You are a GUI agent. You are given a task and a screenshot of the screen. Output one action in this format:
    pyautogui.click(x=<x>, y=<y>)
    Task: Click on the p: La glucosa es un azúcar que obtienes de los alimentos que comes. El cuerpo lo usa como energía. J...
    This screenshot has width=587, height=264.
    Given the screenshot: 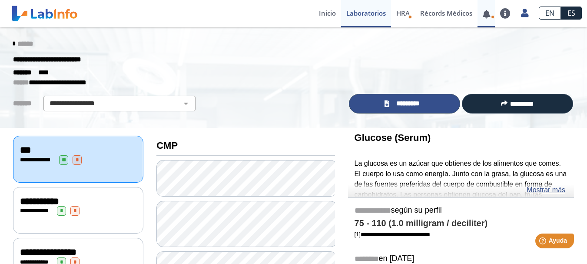 What is the action you would take?
    pyautogui.click(x=461, y=199)
    